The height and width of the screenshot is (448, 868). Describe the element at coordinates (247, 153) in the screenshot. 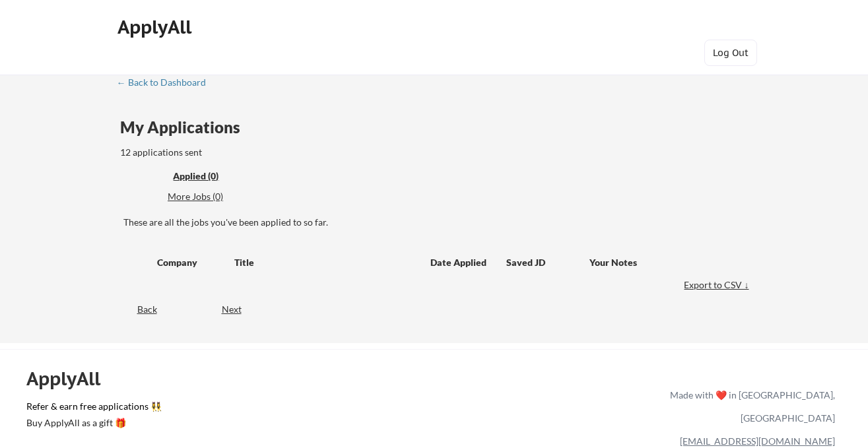

I see `div: 12 applications sent` at that location.